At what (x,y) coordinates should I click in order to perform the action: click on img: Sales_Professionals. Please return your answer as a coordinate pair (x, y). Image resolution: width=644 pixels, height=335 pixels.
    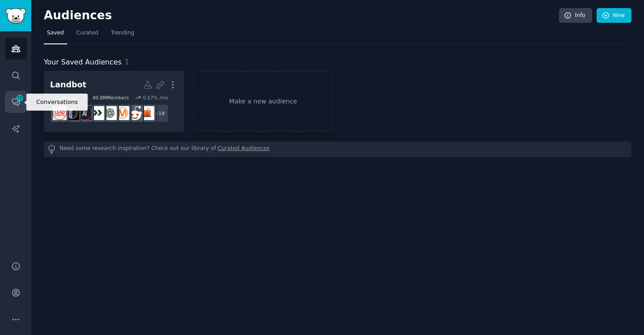
    Looking at the image, I should click on (147, 113).